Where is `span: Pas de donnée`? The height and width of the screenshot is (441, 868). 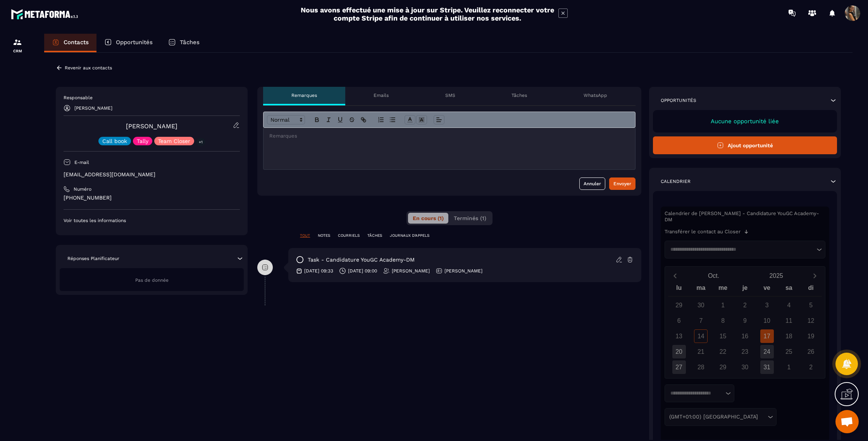 span: Pas de donnée is located at coordinates (152, 280).